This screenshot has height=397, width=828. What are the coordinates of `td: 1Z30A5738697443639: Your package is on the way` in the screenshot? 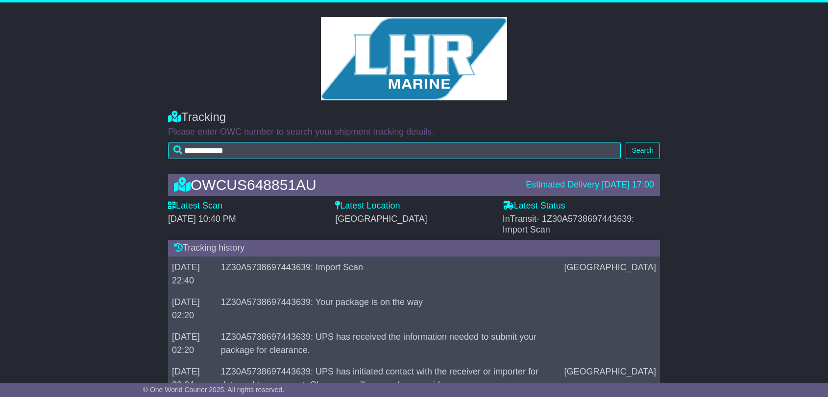 It's located at (388, 309).